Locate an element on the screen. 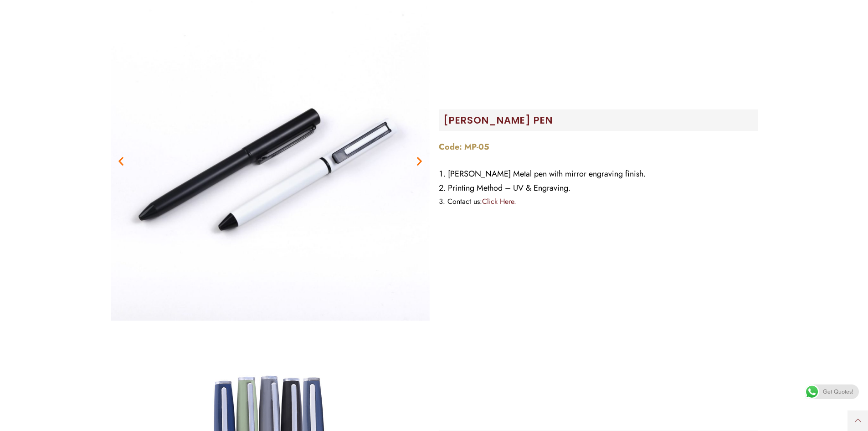 The height and width of the screenshot is (431, 868). div: Previous slide is located at coordinates (121, 161).